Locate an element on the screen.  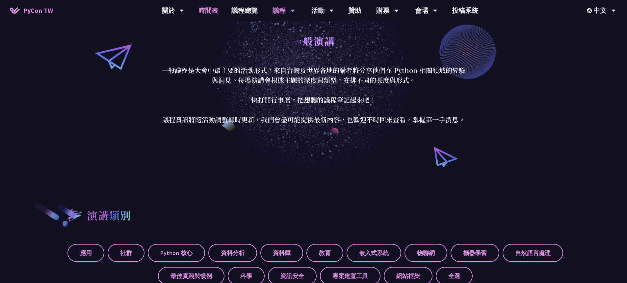
h2: 演講類別 is located at coordinates (109, 215).